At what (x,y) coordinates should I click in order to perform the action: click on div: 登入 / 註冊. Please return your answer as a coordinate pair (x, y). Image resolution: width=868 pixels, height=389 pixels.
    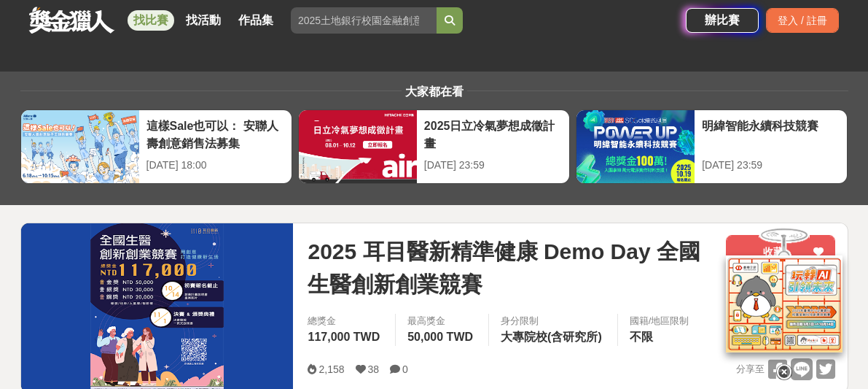
    Looking at the image, I should click on (803, 21).